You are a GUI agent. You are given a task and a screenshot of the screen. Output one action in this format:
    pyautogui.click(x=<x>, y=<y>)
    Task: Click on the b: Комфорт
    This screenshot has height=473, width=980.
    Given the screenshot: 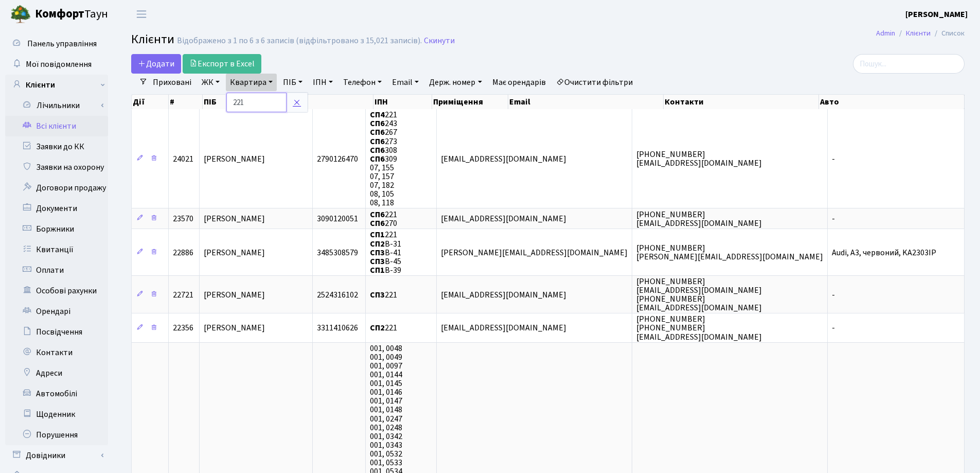 What is the action you would take?
    pyautogui.click(x=60, y=14)
    